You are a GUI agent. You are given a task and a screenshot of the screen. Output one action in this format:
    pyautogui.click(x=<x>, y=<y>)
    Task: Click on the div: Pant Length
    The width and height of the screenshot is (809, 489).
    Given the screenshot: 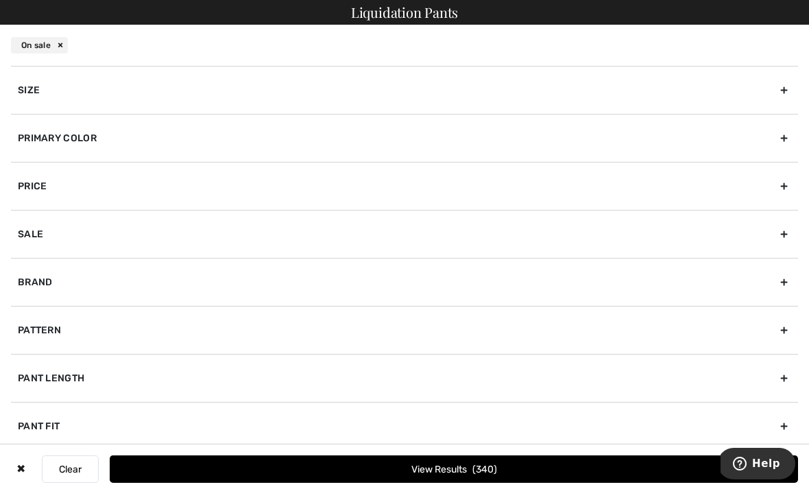 What is the action you would take?
    pyautogui.click(x=404, y=378)
    